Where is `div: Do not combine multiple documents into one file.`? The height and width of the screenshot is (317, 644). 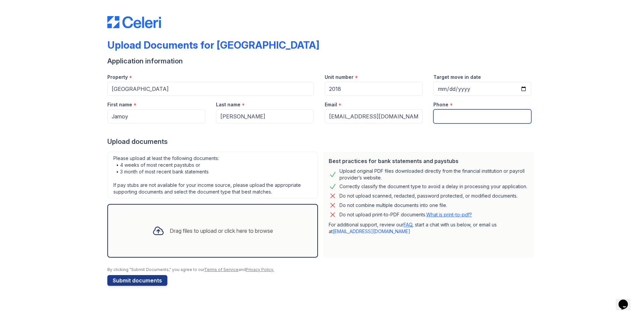 div: Do not combine multiple documents into one file. is located at coordinates (393, 205).